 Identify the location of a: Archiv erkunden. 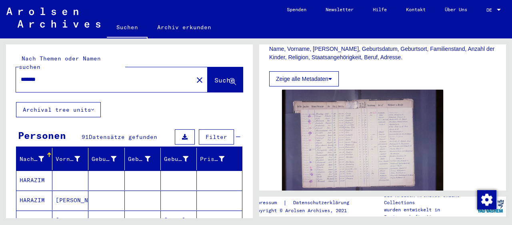
(184, 27).